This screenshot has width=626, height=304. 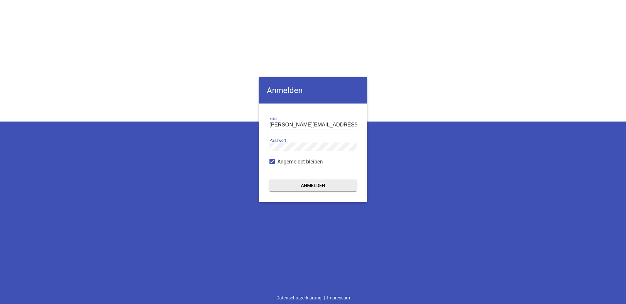 I want to click on span: Angemeldet bleiben, so click(x=300, y=162).